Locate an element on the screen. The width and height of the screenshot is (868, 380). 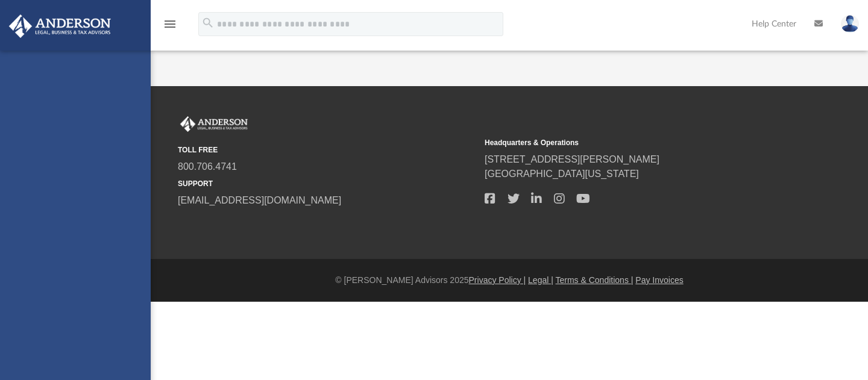
a: Legal | is located at coordinates (541, 280).